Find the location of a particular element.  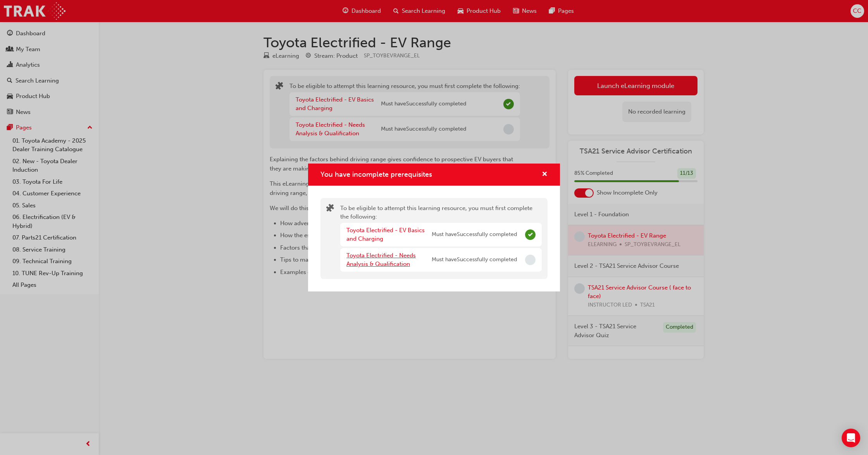

span: puzzle-icon is located at coordinates (330, 209).